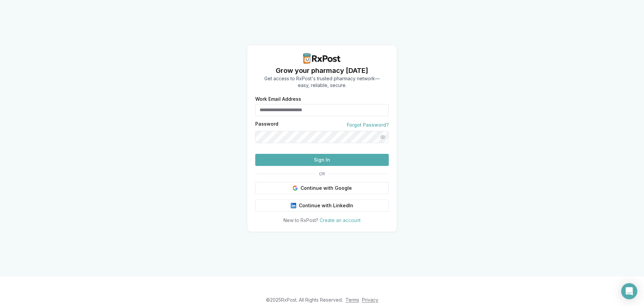 This screenshot has height=306, width=644. Describe the element at coordinates (322, 59) in the screenshot. I see `img: RxPost Logo` at that location.